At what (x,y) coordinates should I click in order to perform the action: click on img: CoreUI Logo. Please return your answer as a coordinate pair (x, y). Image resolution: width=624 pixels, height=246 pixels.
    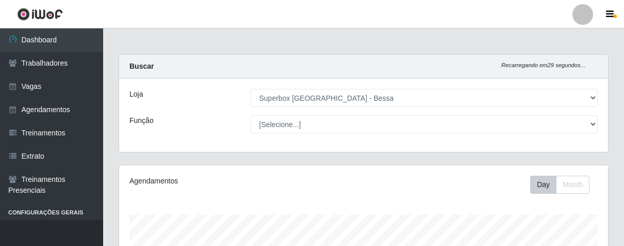
    Looking at the image, I should click on (40, 14).